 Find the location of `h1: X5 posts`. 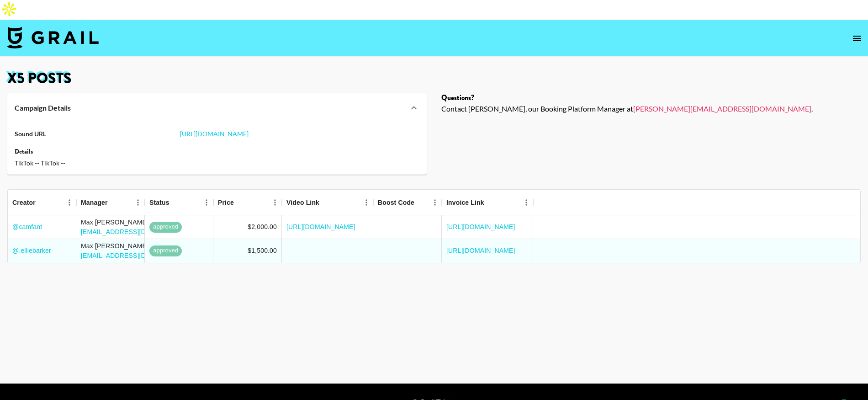

h1: X5 posts is located at coordinates (434, 79).